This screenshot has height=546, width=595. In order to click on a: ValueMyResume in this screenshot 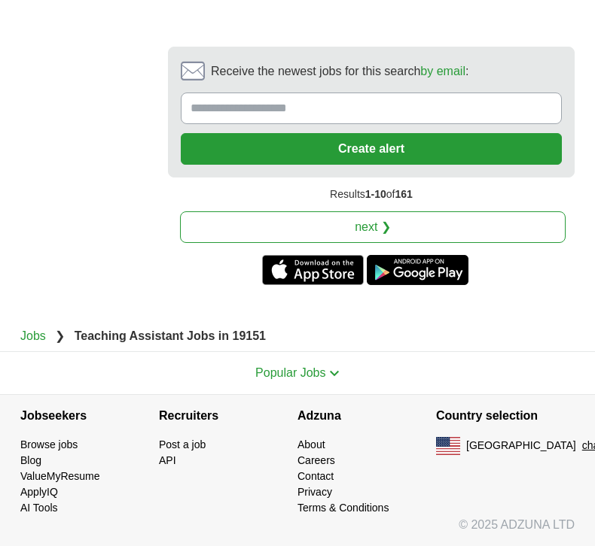, I will do `click(60, 476)`.